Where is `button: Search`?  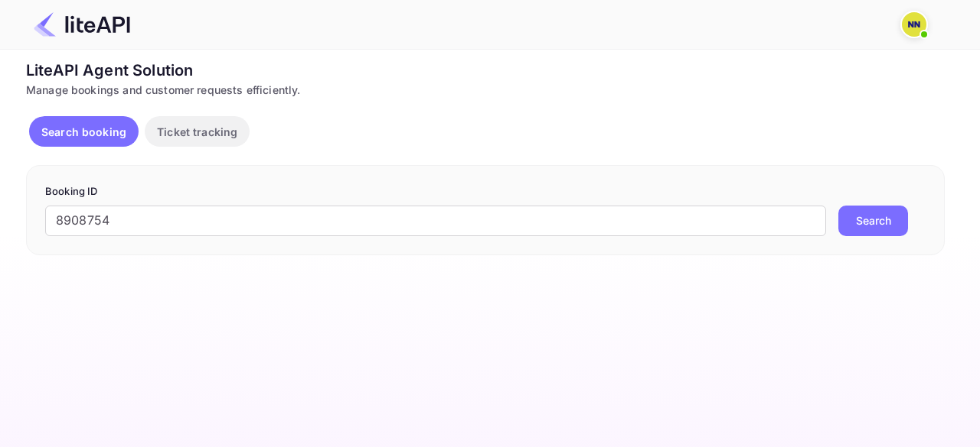 button: Search is located at coordinates (873, 221).